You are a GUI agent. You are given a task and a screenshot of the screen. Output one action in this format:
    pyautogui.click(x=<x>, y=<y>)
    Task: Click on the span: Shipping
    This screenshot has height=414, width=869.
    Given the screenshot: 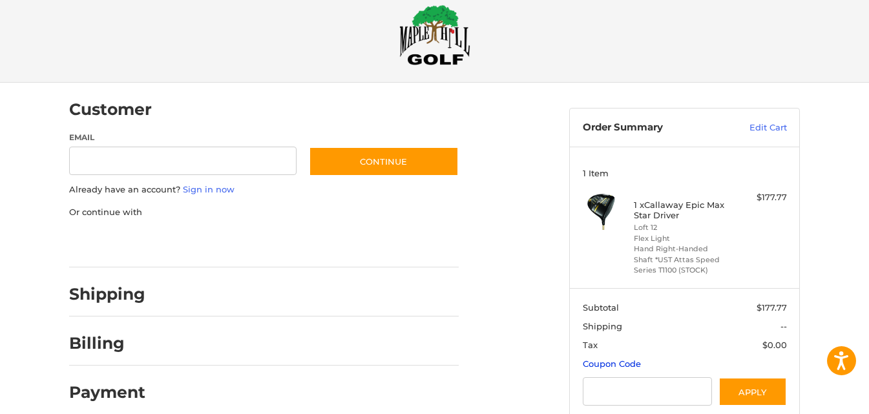 What is the action you would take?
    pyautogui.click(x=602, y=326)
    